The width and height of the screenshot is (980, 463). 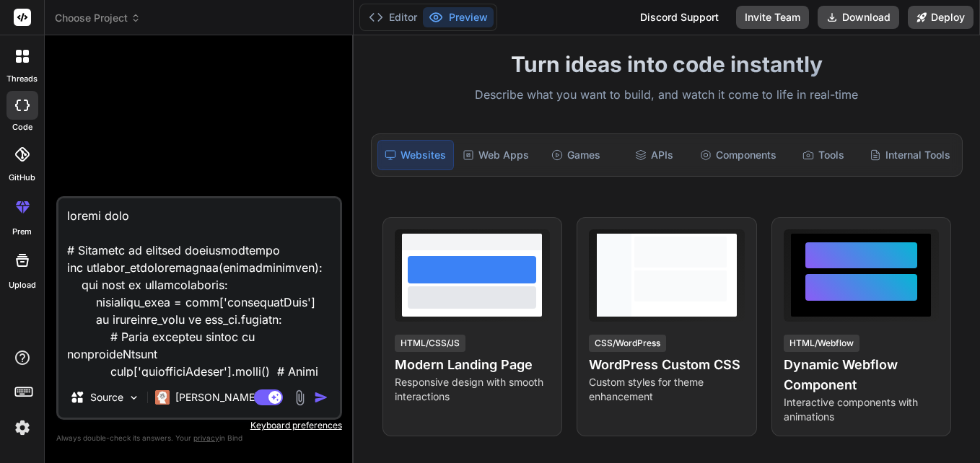 I want to click on p: Keyboard preferences, so click(x=199, y=426).